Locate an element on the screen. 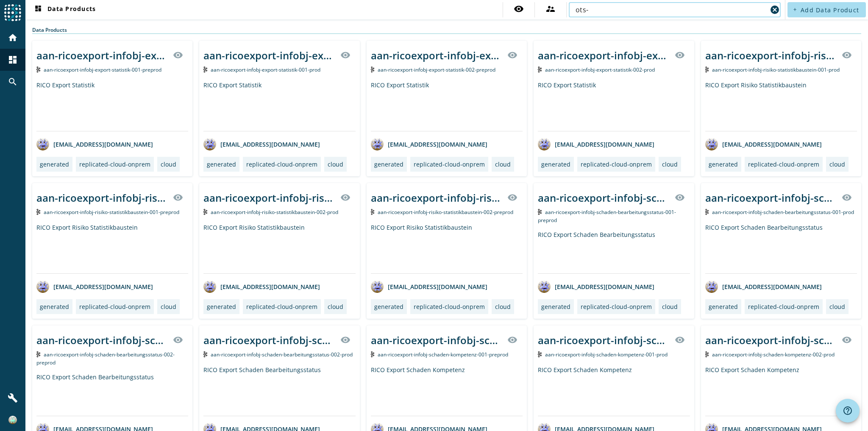  img: Kafka Topic: aan-ricoexport-infobj-schaden-bearbeitungsstatus-001-prod is located at coordinates (707, 212).